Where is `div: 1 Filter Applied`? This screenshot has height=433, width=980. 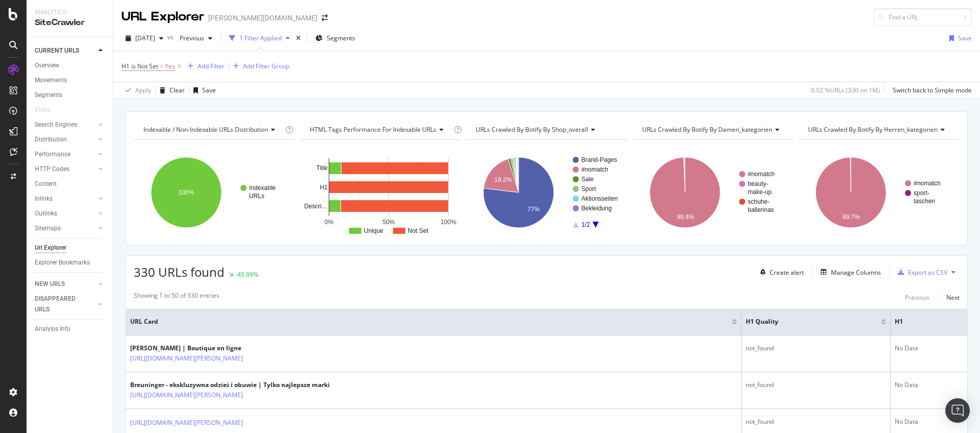
div: 1 Filter Applied is located at coordinates (261, 38).